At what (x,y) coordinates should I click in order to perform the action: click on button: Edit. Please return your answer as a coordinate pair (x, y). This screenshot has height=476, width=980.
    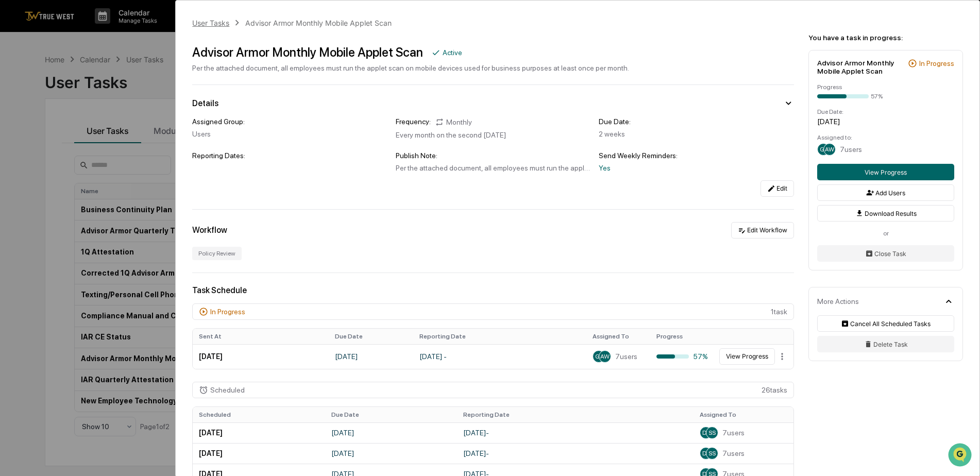
    Looking at the image, I should click on (777, 188).